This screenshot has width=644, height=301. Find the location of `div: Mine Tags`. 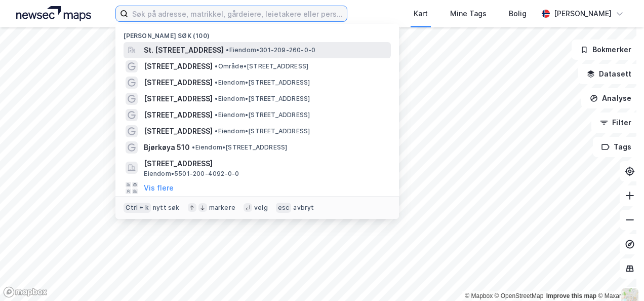

div: Mine Tags is located at coordinates (469, 14).